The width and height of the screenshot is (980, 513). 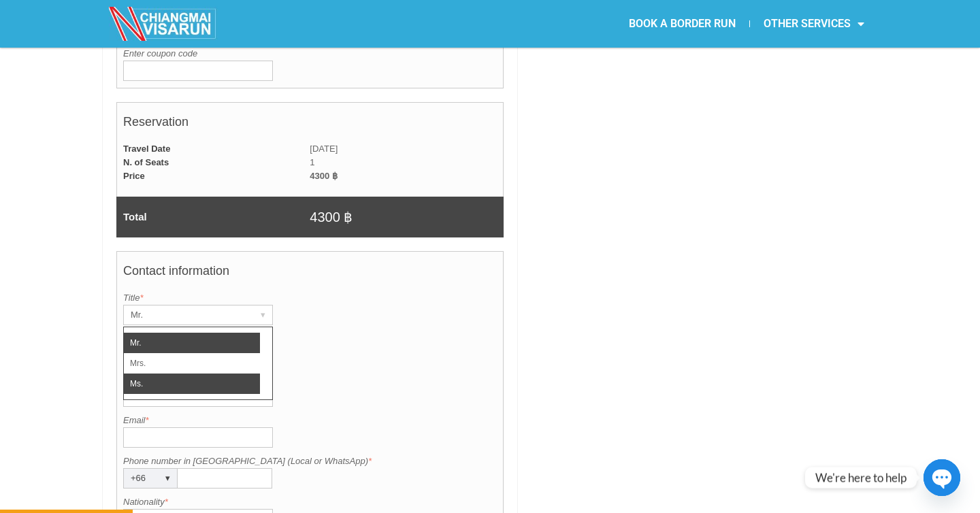 I want to click on h4: Reservation, so click(x=310, y=125).